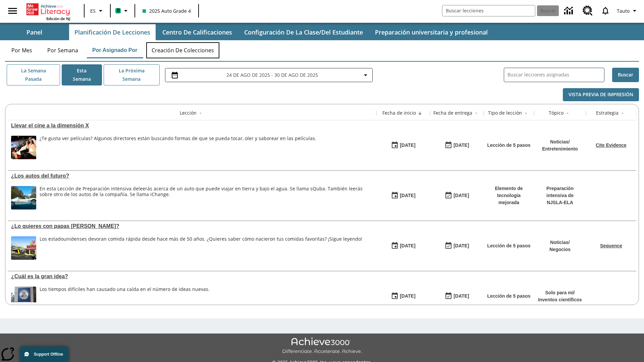 The height and width of the screenshot is (362, 644). I want to click on button: Esta semana, so click(82, 74).